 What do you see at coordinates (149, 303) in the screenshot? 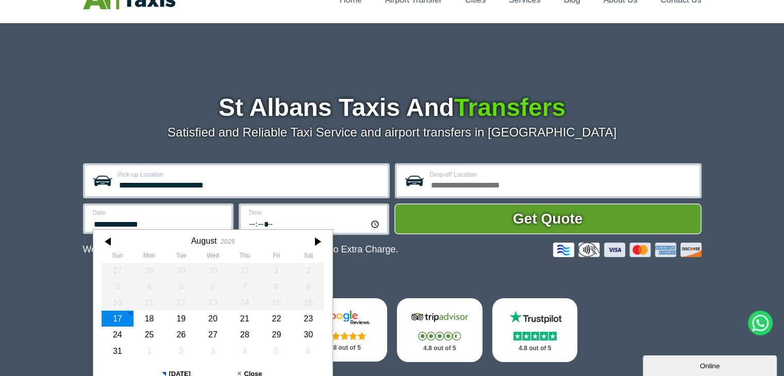
I see `div: 11 August 2025` at bounding box center [149, 303].